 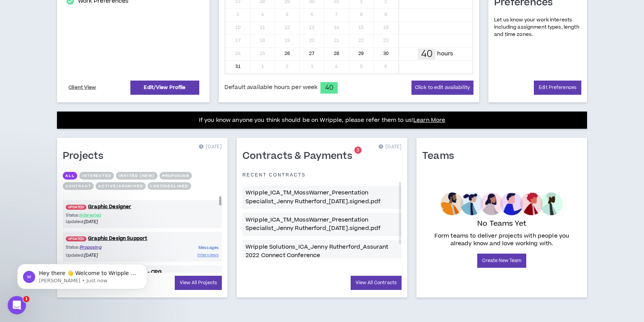 I want to click on p: Hey there 👋 Welcome to Wripple 🙌 Take a look around! If you have any questions, just reply to thi..., so click(x=82, y=26).